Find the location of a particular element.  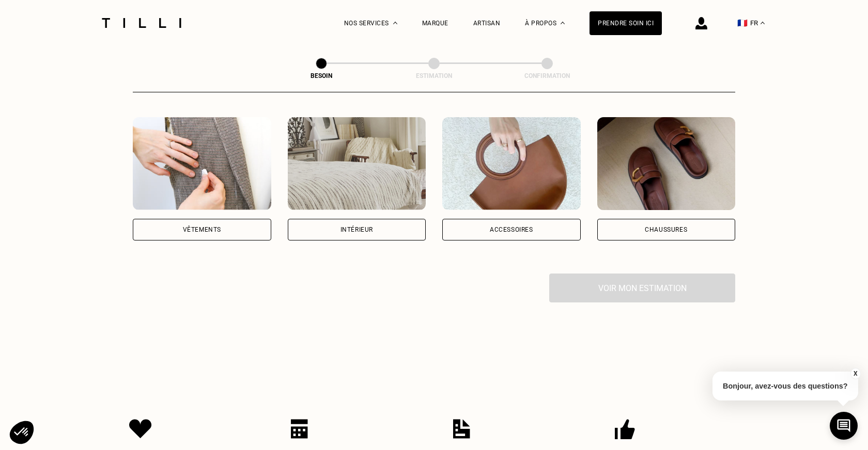

div: Intérieur is located at coordinates (357, 230).